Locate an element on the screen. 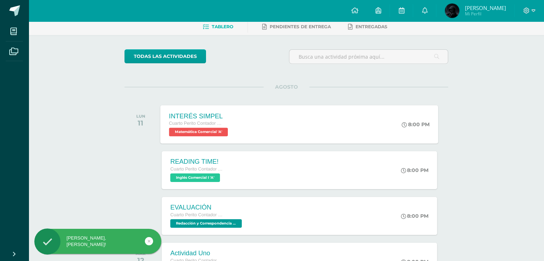  span: Tablero is located at coordinates (223, 26).